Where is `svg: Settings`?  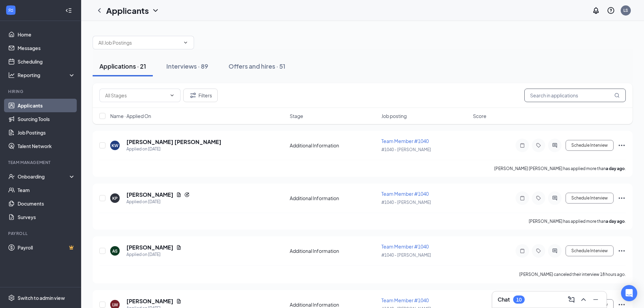
svg: Settings is located at coordinates (12, 298).